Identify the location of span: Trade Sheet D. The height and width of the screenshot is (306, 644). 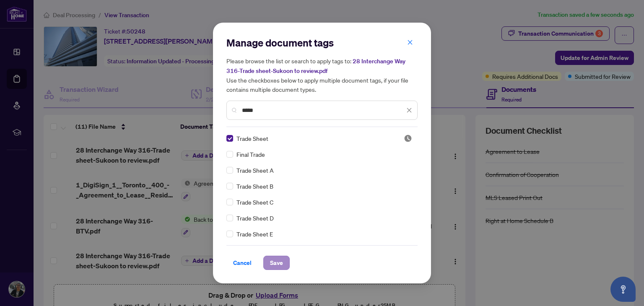
(255, 218).